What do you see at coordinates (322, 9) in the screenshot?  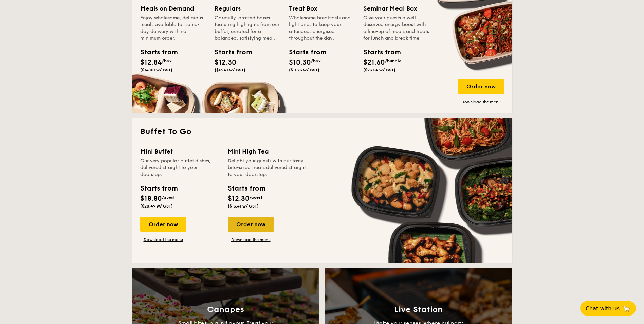 I see `div: Treat Box` at bounding box center [322, 9].